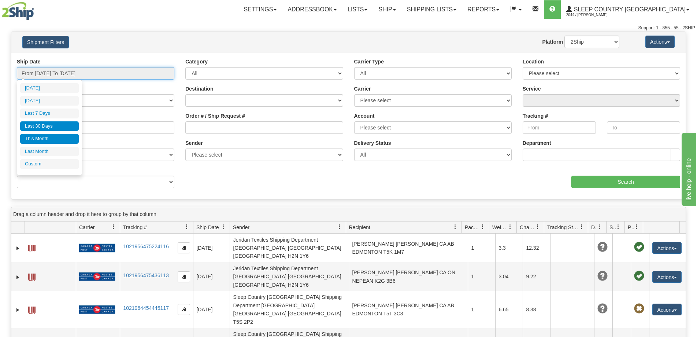 The height and width of the screenshot is (337, 697). What do you see at coordinates (509, 276) in the screenshot?
I see `td: 3.04` at bounding box center [509, 276].